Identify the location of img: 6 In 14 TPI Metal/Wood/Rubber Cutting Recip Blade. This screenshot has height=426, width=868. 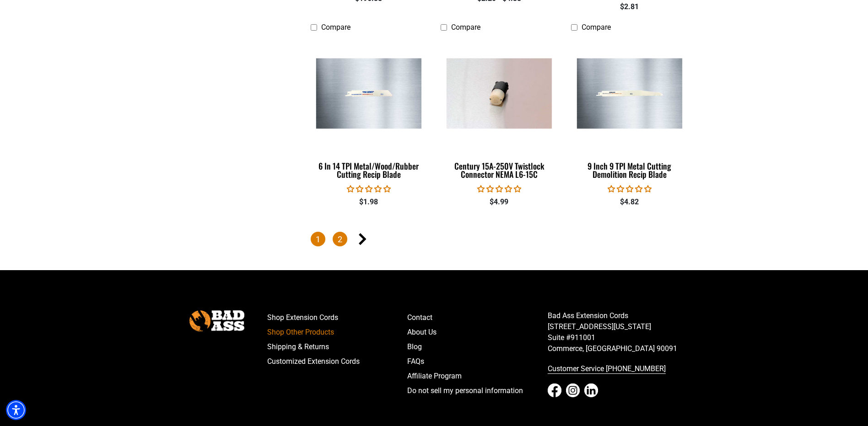
(369, 94).